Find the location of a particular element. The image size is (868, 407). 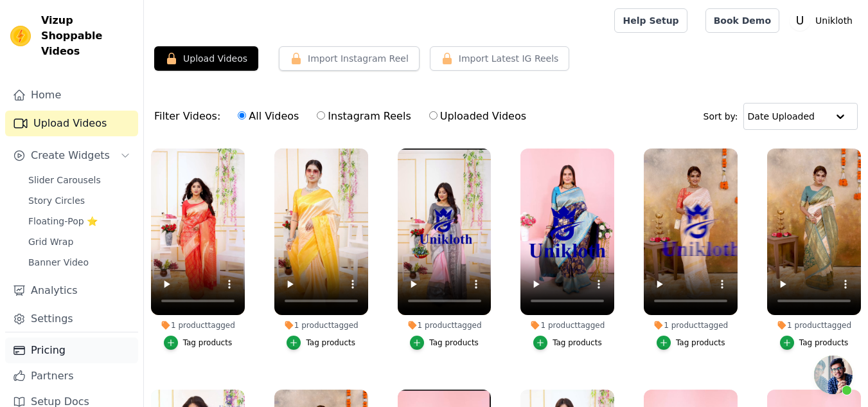

input: Instagram Reels is located at coordinates (321, 115).